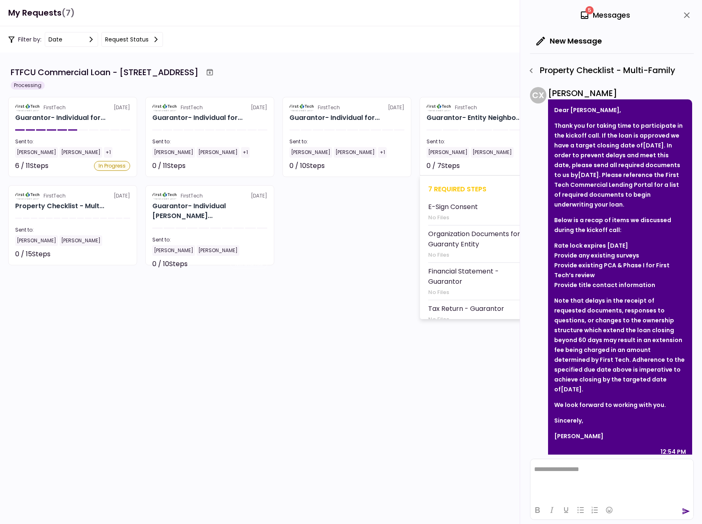  Describe the element at coordinates (71, 39) in the screenshot. I see `button: date` at that location.